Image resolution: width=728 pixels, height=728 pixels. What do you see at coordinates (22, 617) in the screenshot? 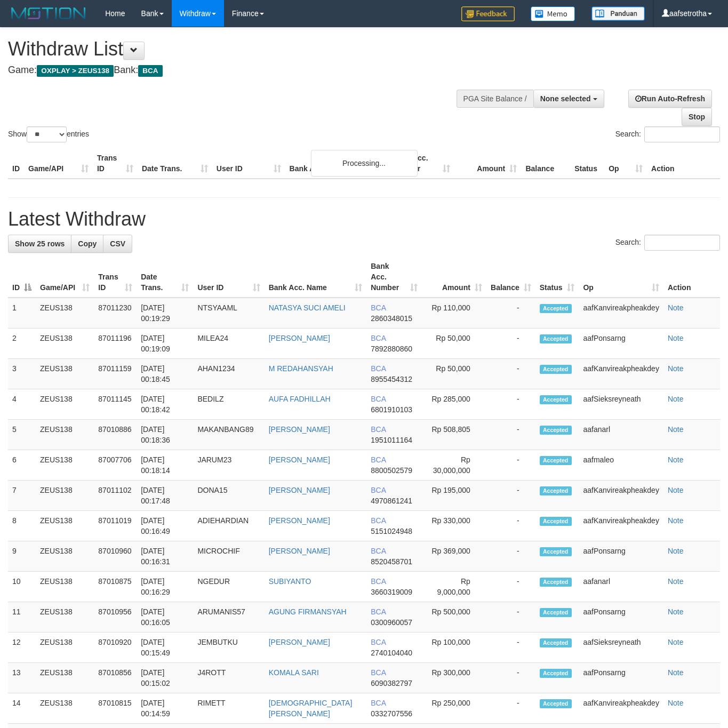
I see `td: 11` at bounding box center [22, 617].